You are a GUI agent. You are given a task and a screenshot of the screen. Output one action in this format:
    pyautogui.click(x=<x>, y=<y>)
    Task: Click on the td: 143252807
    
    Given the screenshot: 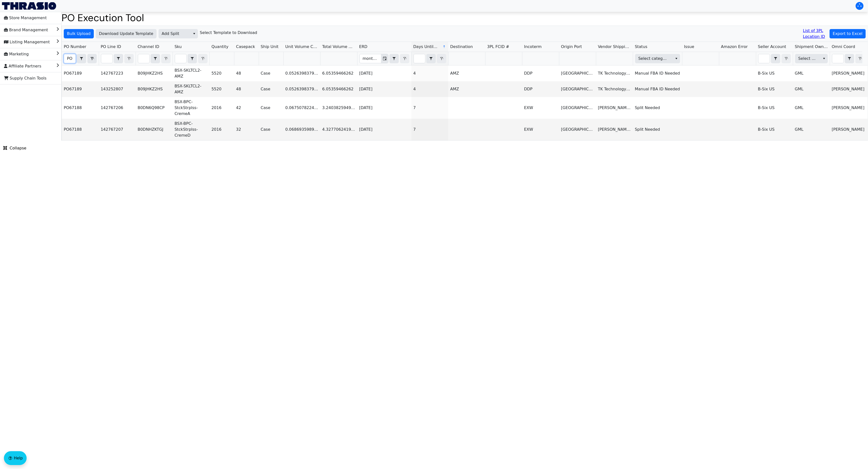 What is the action you would take?
    pyautogui.click(x=117, y=89)
    